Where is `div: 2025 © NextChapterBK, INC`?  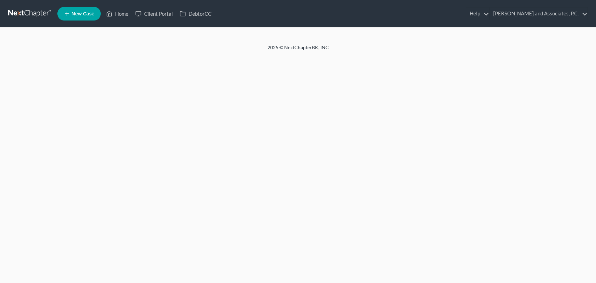
div: 2025 © NextChapterBK, INC is located at coordinates (298, 50).